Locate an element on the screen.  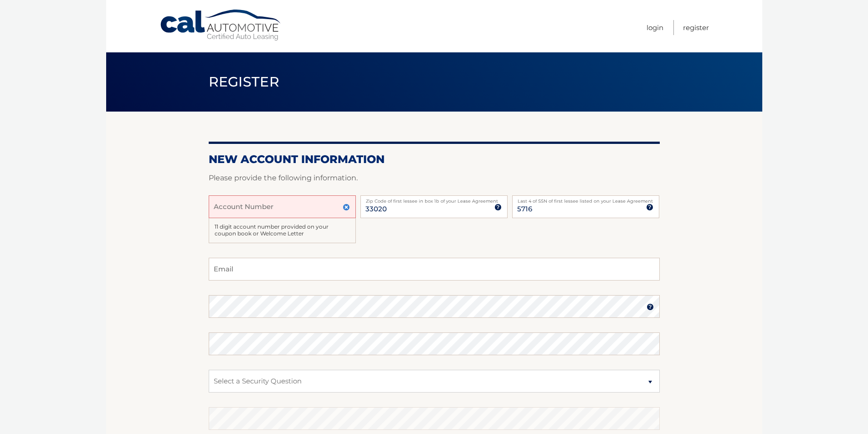
span: Register is located at coordinates (244, 81).